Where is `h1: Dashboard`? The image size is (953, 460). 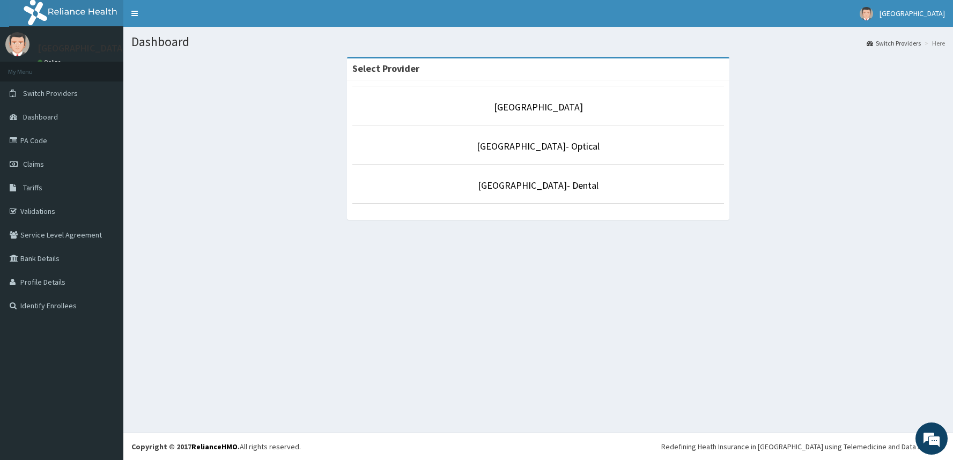
h1: Dashboard is located at coordinates (538, 42).